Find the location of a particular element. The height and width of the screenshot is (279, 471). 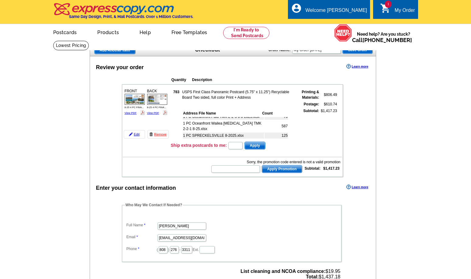

label: Full Name is located at coordinates (142, 225).